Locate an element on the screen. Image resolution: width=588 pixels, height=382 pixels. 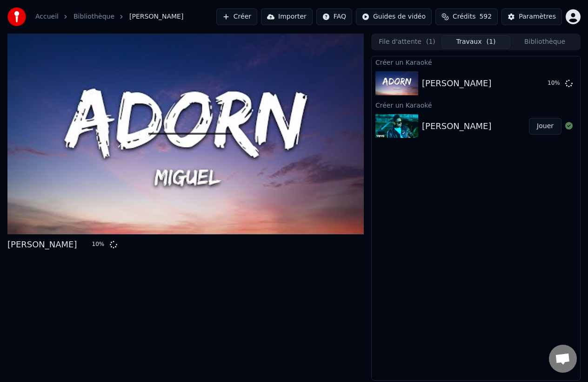
div: Paramètres is located at coordinates (537, 17).